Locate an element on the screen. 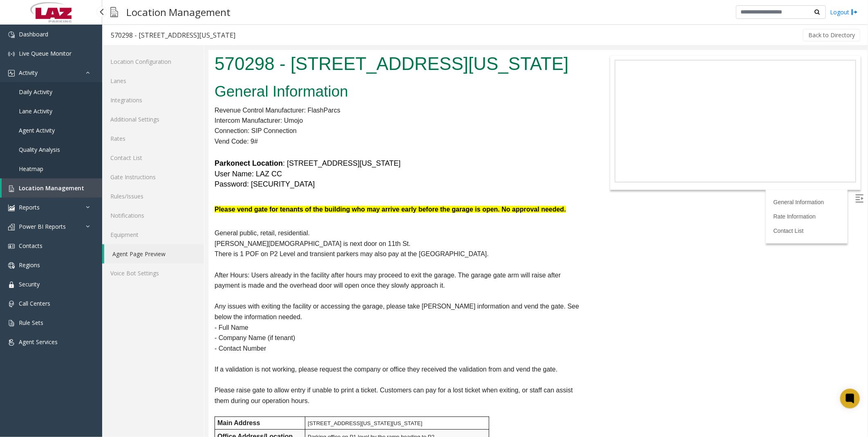 The image size is (868, 437). h3: Location Management is located at coordinates (179, 12).